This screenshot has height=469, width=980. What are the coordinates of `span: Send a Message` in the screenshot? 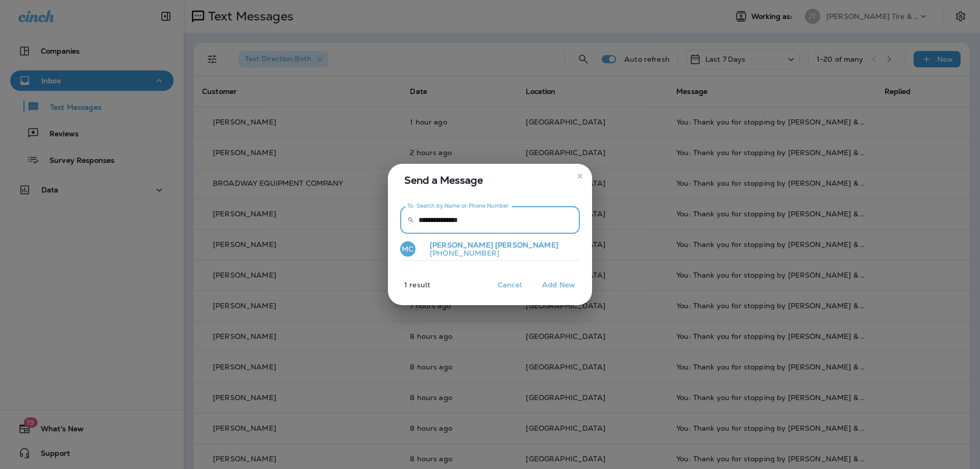 It's located at (492, 181).